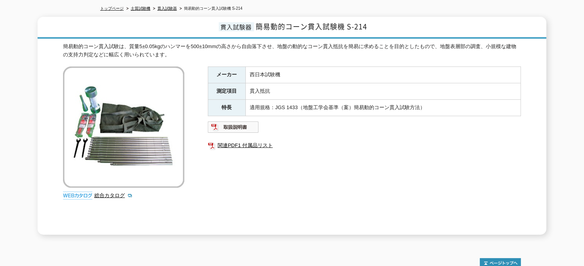  What do you see at coordinates (364, 146) in the screenshot?
I see `a: 関連PDF1 付属品リスト` at bounding box center [364, 146].